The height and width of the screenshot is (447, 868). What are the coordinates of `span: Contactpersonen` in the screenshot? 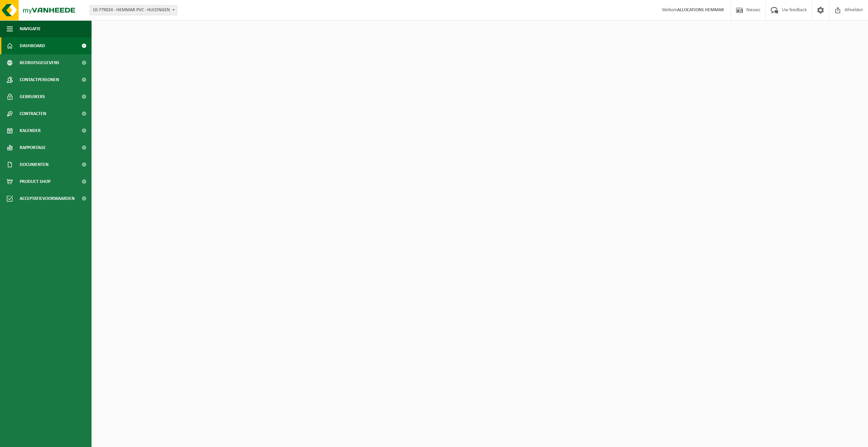 It's located at (40, 79).